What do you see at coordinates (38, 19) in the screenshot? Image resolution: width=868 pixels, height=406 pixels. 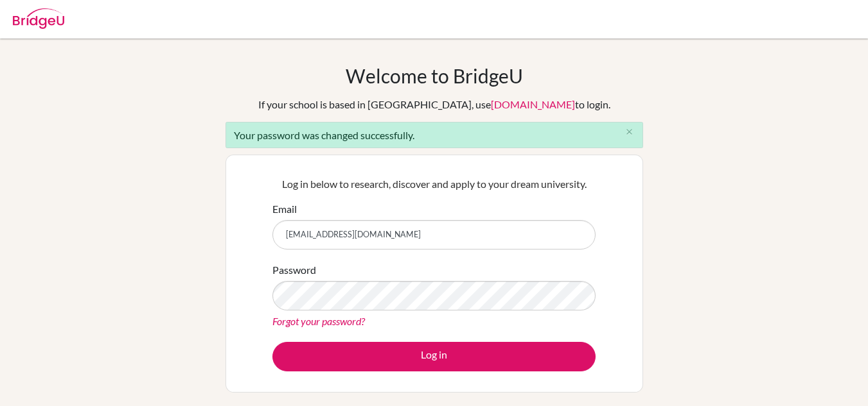 I see `img: Bridge-U` at bounding box center [38, 19].